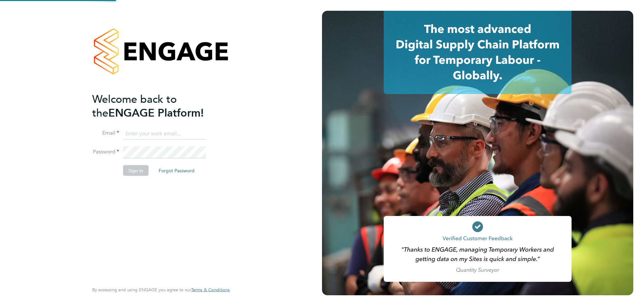  What do you see at coordinates (161, 289) in the screenshot?
I see `span: By accessing and using ENGAGE you agree to our` at bounding box center [161, 289].